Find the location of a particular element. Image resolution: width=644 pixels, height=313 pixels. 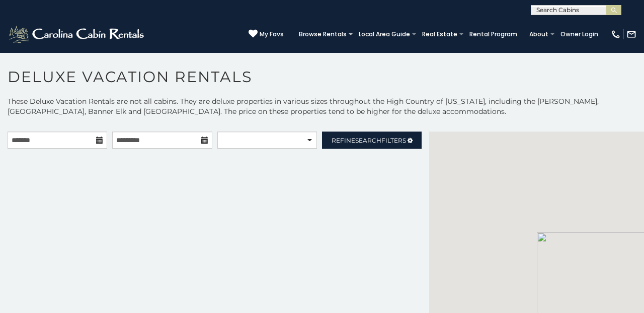

a: About is located at coordinates (539, 34).